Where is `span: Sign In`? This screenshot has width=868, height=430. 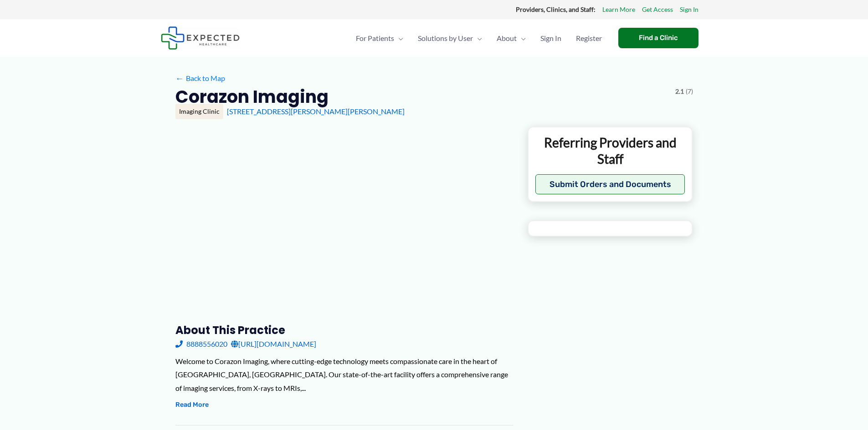
span: Sign In is located at coordinates (550, 38).